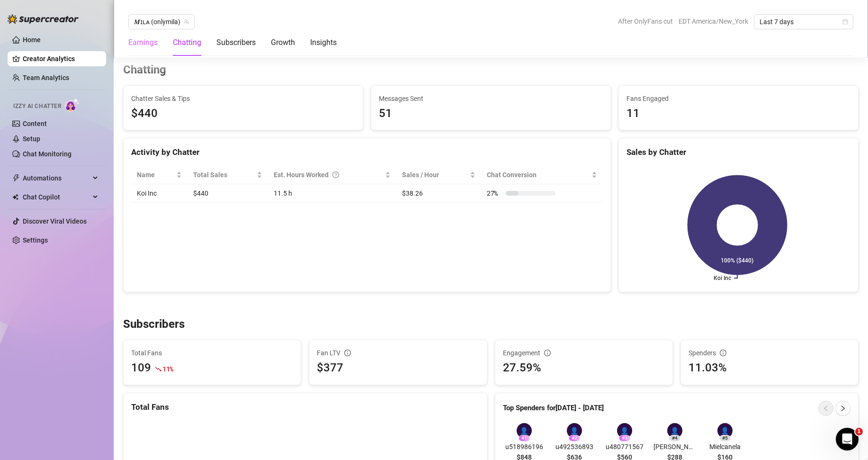 The width and height of the screenshot is (868, 460). What do you see at coordinates (494, 193) in the screenshot?
I see `span: 27 %` at bounding box center [494, 193].